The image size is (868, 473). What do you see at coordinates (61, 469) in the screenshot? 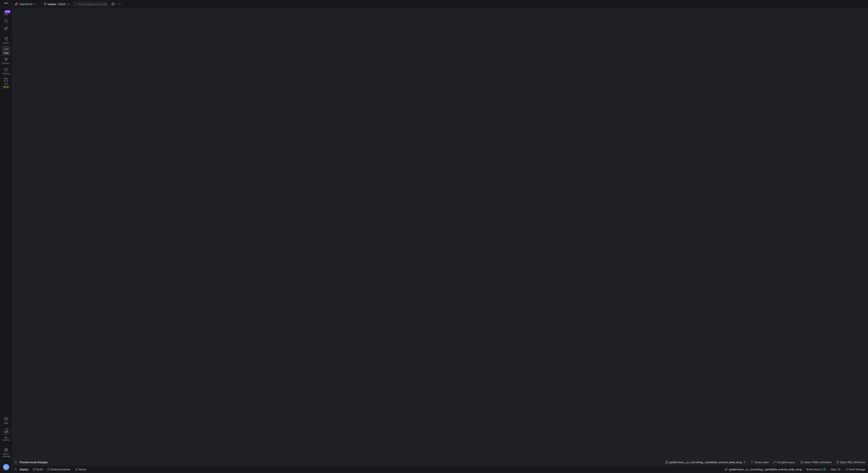
I see `span: Build scheduler` at bounding box center [61, 469].